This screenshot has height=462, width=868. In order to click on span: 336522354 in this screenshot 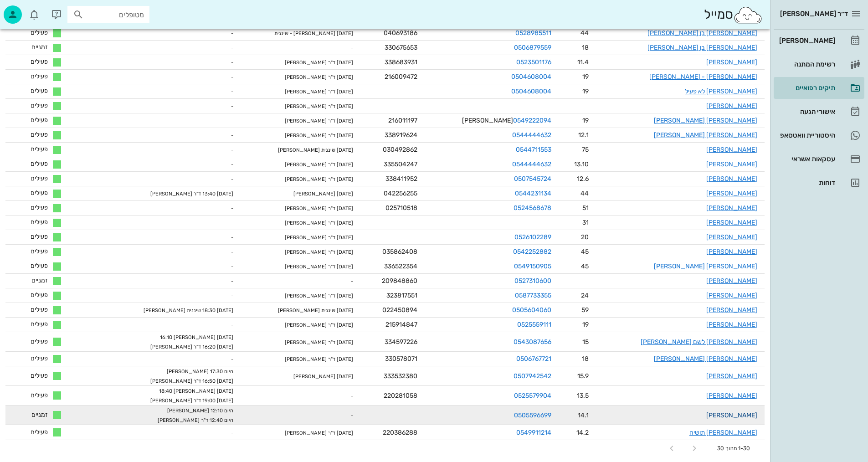, I will do `click(401, 266)`.